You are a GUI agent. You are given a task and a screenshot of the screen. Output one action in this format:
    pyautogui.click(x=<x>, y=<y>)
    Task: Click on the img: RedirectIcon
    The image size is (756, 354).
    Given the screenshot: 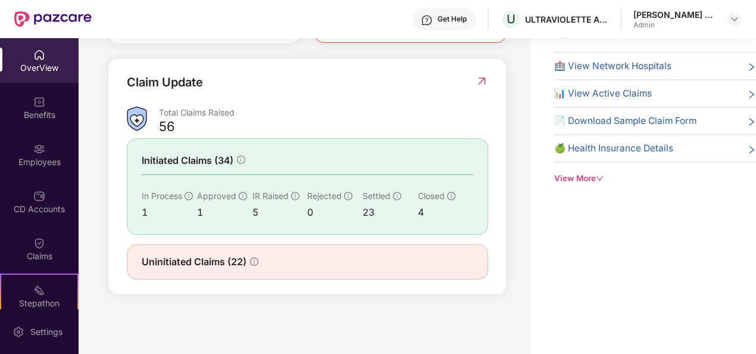 What is the action you would take?
    pyautogui.click(x=482, y=81)
    